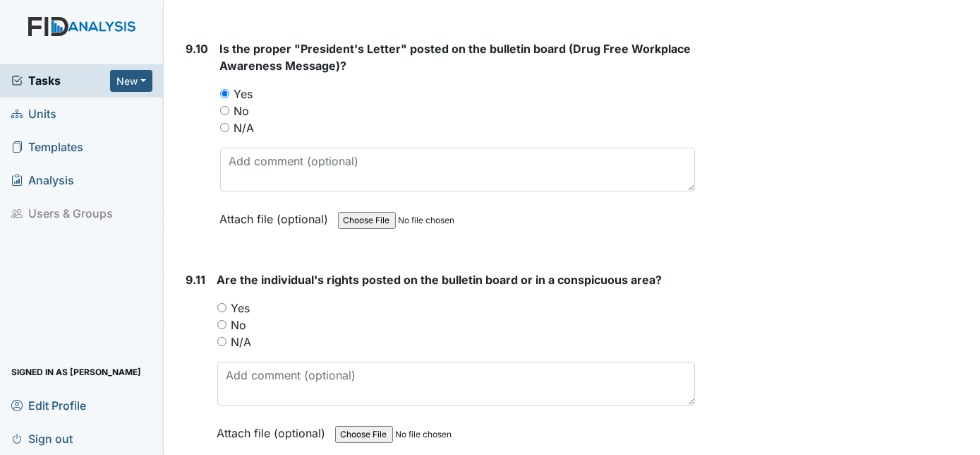 The width and height of the screenshot is (980, 455). Describe the element at coordinates (42, 180) in the screenshot. I see `span: Analysis` at that location.